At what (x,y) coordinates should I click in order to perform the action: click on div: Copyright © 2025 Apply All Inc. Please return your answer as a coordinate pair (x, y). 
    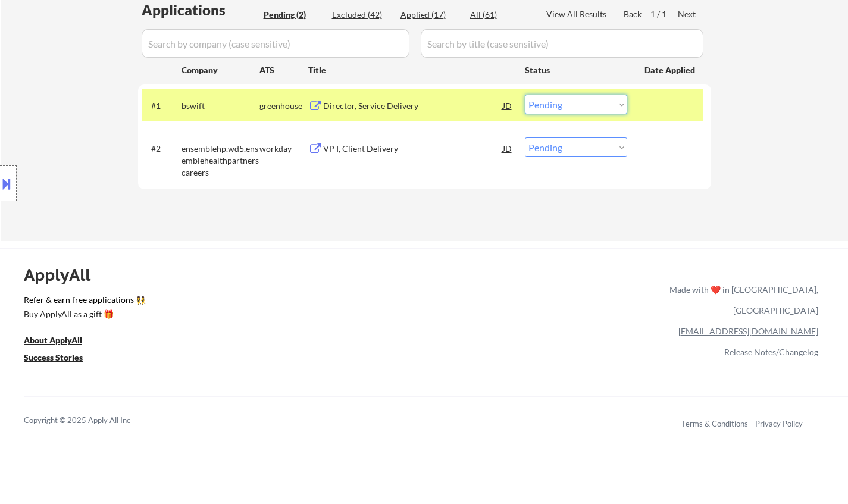
    Looking at the image, I should click on (93, 421).